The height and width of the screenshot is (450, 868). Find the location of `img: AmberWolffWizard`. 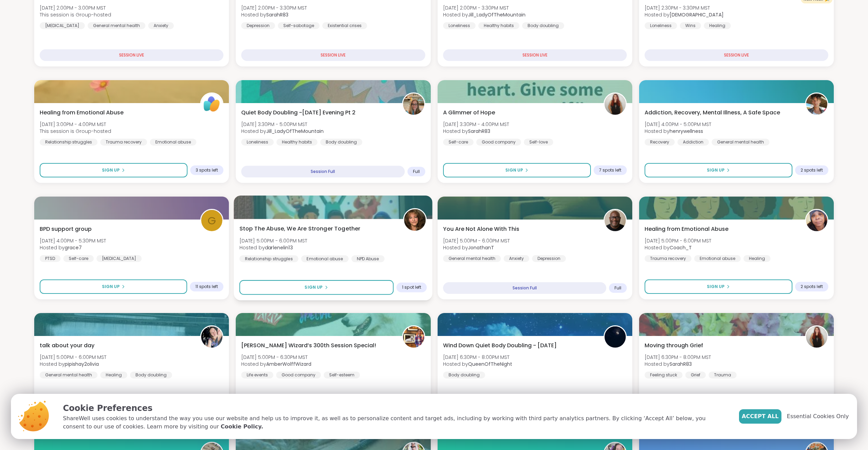

img: AmberWolffWizard is located at coordinates (413, 337).